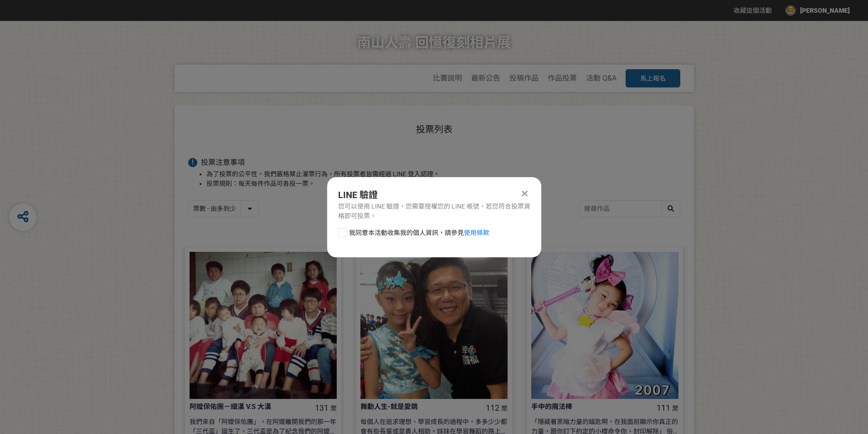  I want to click on span: 活動 Q&A, so click(601, 78).